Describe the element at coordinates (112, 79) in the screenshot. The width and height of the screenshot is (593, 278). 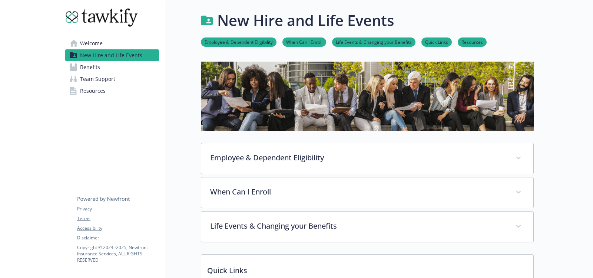
I see `a: Team Support` at that location.